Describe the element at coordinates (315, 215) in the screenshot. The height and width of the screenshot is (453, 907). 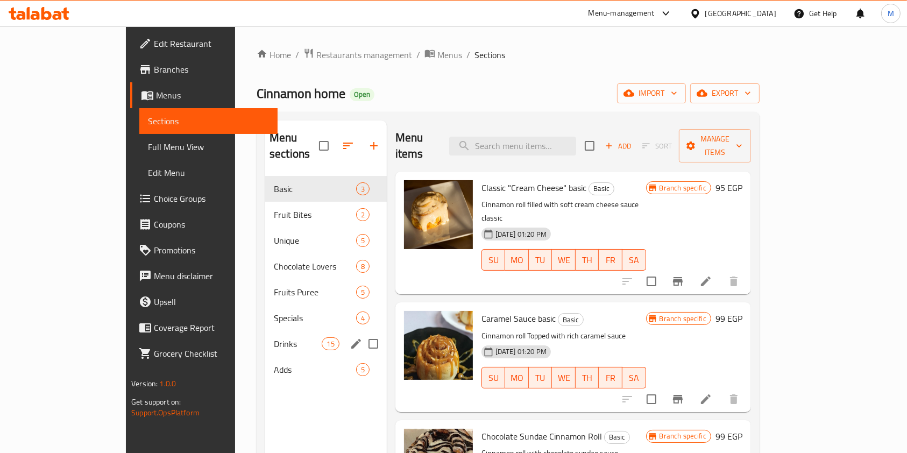
I see `span: Fruit Bites` at that location.